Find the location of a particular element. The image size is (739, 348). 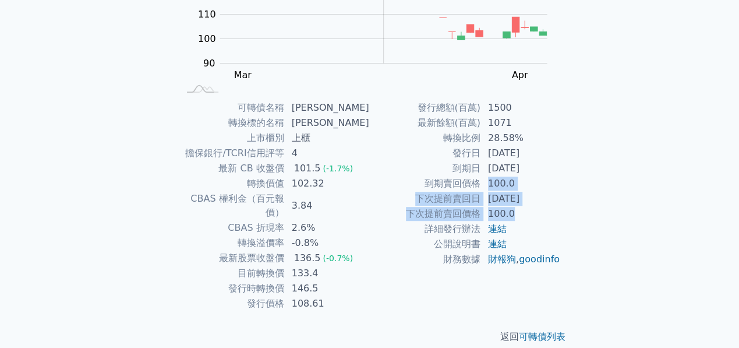

td: 可轉債名稱 is located at coordinates (232, 108).